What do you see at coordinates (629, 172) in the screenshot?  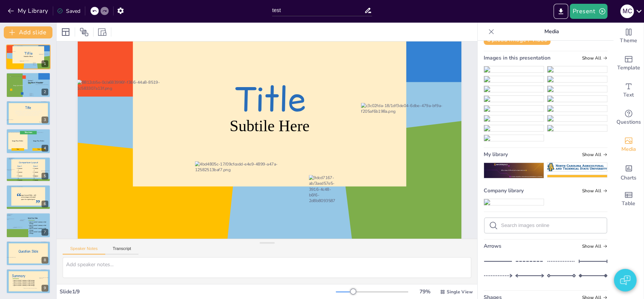 I see `div: Add charts and graphs` at bounding box center [629, 172].